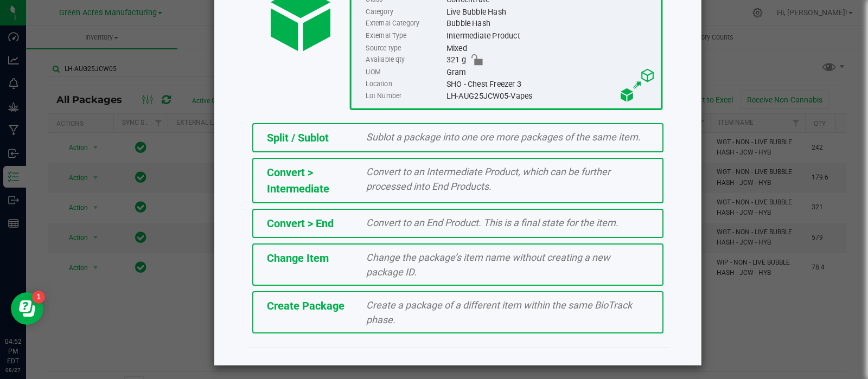 The height and width of the screenshot is (379, 868). What do you see at coordinates (306, 305) in the screenshot?
I see `span: Create Package` at bounding box center [306, 305].